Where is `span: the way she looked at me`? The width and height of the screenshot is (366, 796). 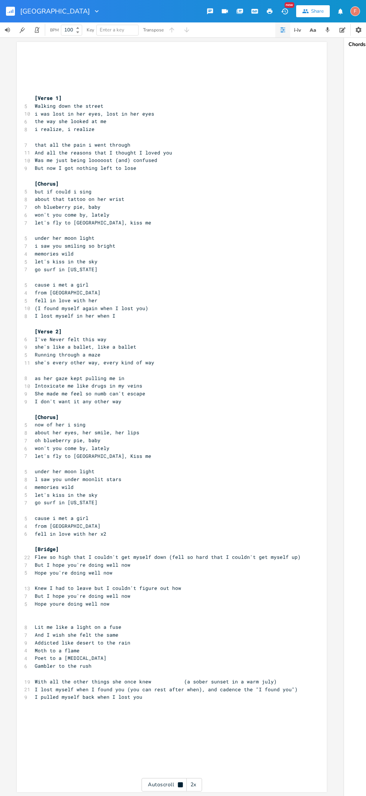 span: the way she looked at me is located at coordinates (71, 121).